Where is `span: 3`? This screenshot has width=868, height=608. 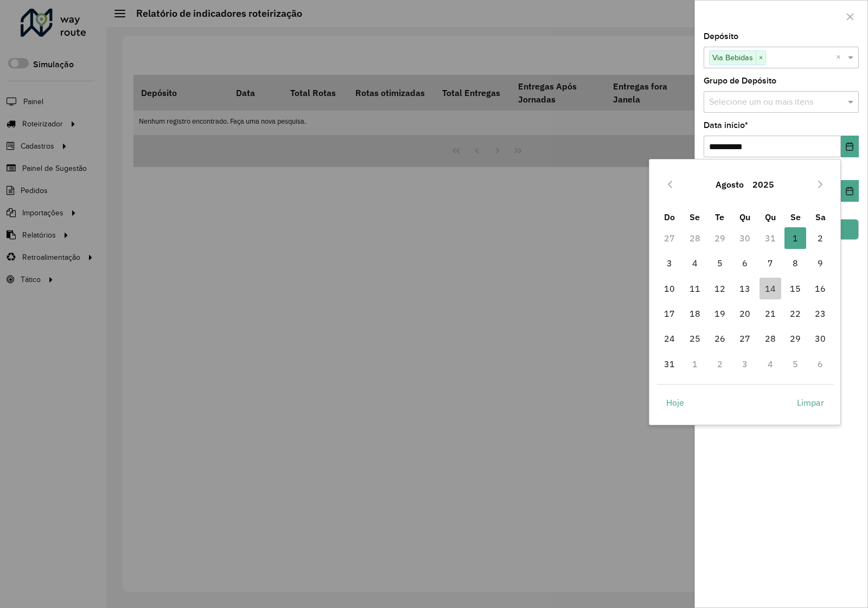
span: 3 is located at coordinates (669, 263).